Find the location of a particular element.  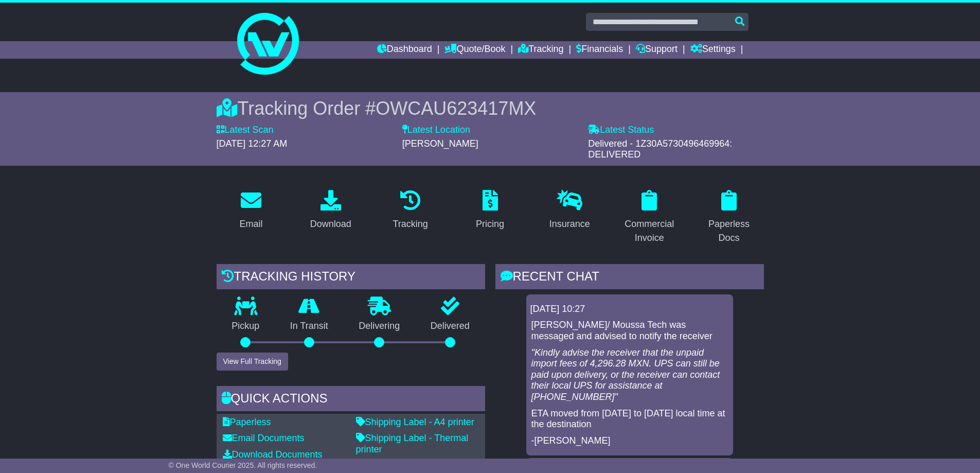

span: Delivered - 1Z30A5730496469964: DELIVERED is located at coordinates (660, 149).